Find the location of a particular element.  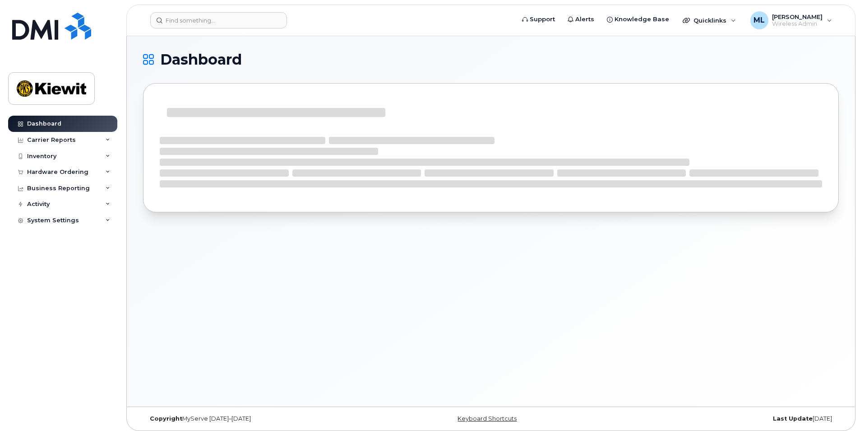

span: Dashboard is located at coordinates (201, 60).